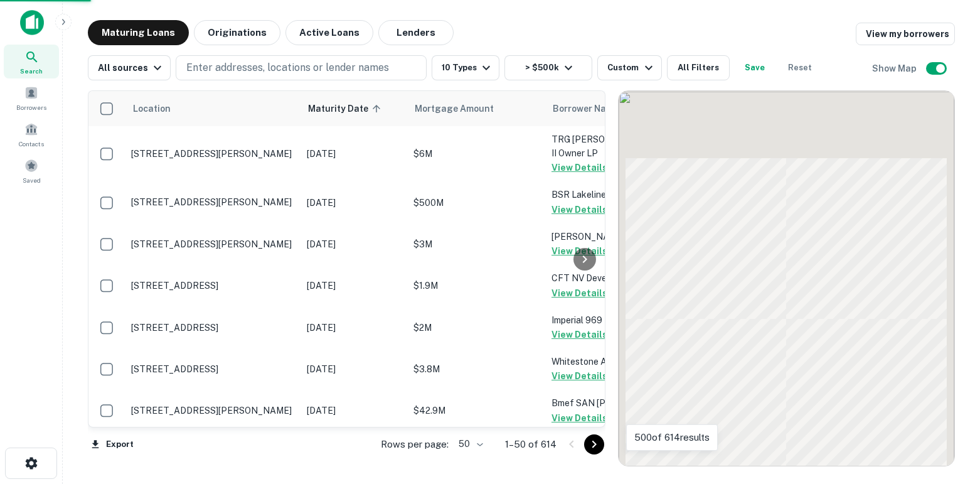  Describe the element at coordinates (476, 154) in the screenshot. I see `p: $6M` at that location.